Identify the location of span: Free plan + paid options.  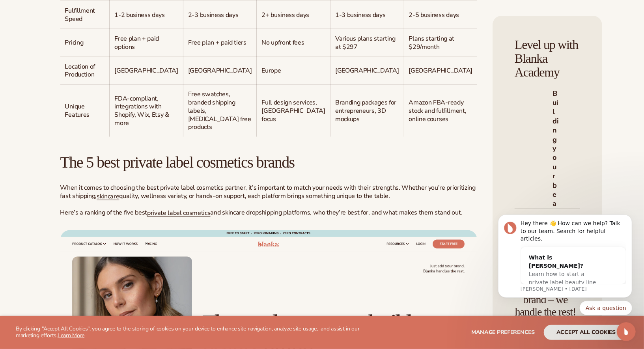
(137, 43).